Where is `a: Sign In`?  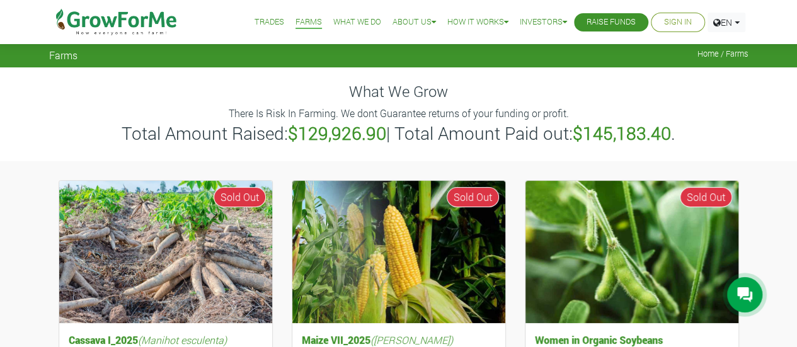
a: Sign In is located at coordinates (678, 22).